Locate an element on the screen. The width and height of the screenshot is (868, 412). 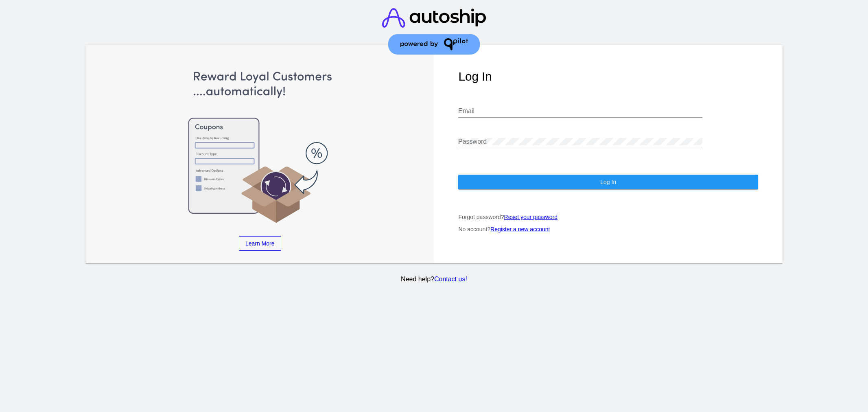
p: No account? is located at coordinates (608, 229).